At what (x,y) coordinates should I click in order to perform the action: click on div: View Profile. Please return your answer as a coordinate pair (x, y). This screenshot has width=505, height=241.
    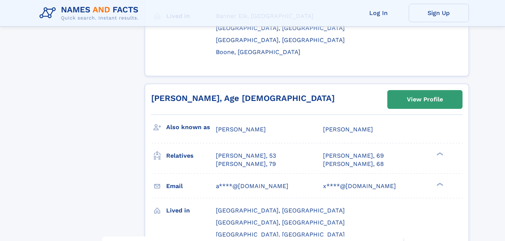
    Looking at the image, I should click on (425, 100).